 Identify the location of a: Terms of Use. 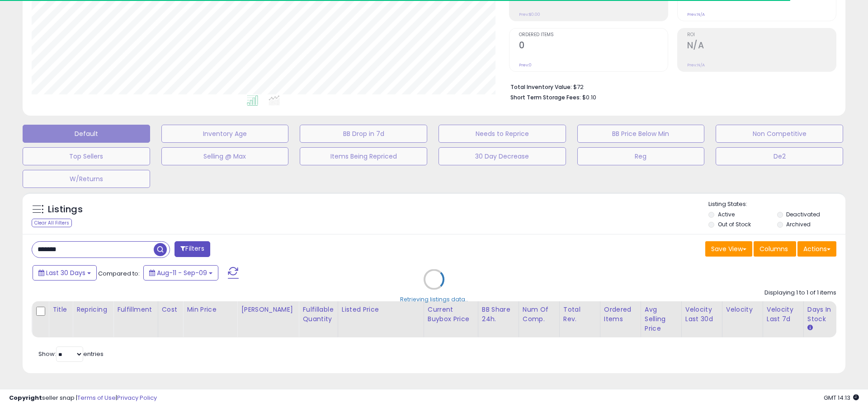
(96, 397).